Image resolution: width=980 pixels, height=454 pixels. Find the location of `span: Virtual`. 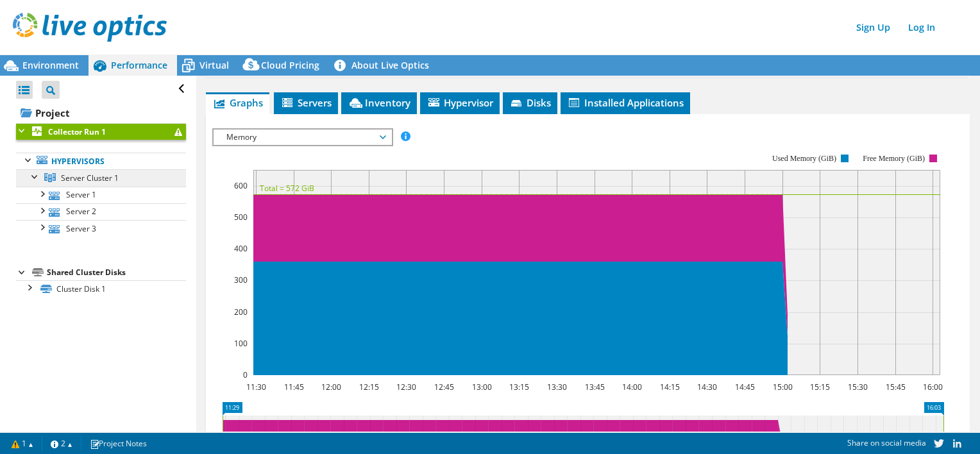

span: Virtual is located at coordinates (214, 64).